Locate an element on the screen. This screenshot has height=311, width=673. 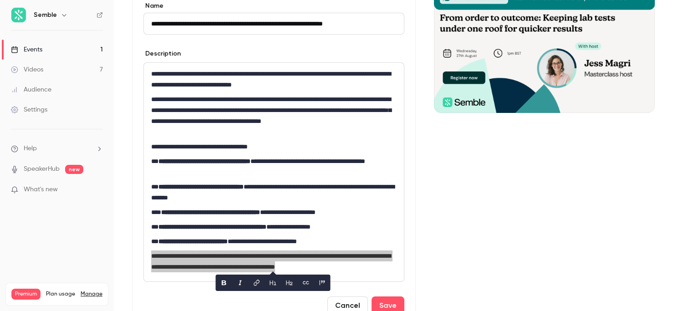
li: help-dropdown-opener is located at coordinates (57, 149).